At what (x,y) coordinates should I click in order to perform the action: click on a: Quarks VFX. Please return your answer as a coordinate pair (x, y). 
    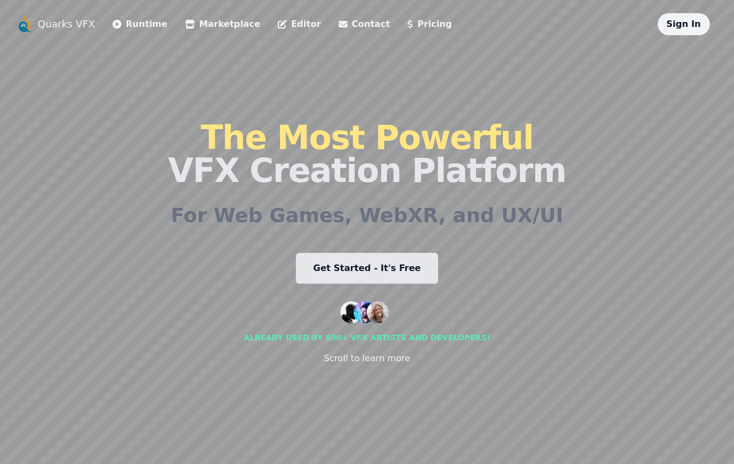
    Looking at the image, I should click on (66, 24).